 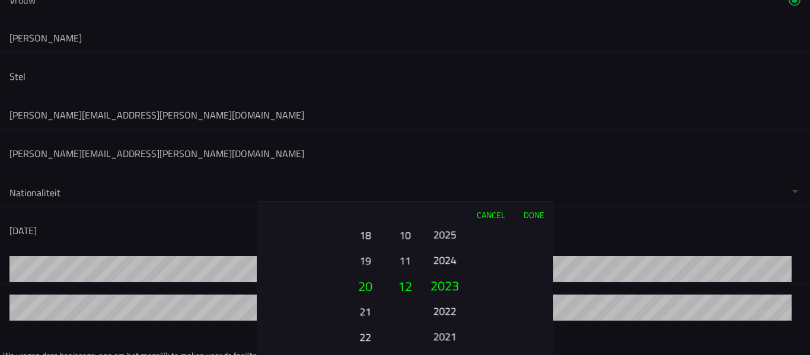 What do you see at coordinates (365, 235) in the screenshot?
I see `button: 18` at bounding box center [365, 235].